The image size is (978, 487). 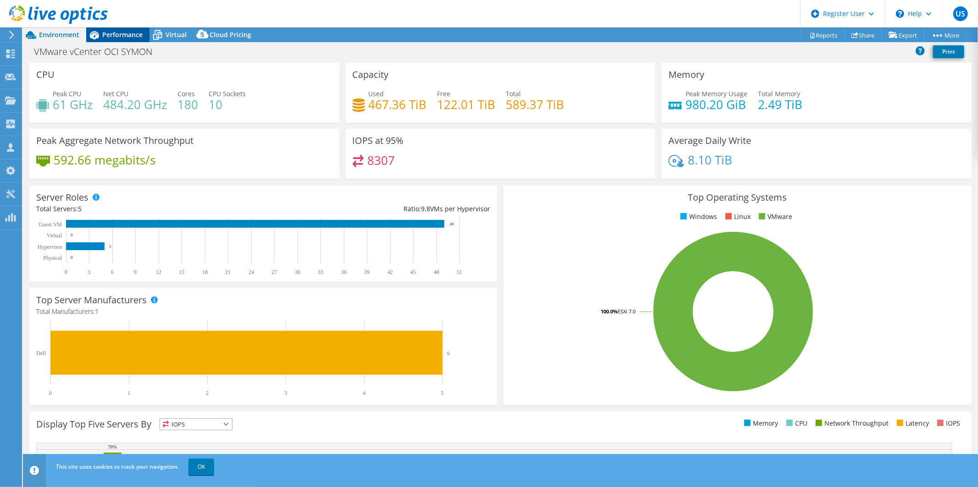 What do you see at coordinates (626, 311) in the screenshot?
I see `tspan: ESXi 7.0` at bounding box center [626, 311].